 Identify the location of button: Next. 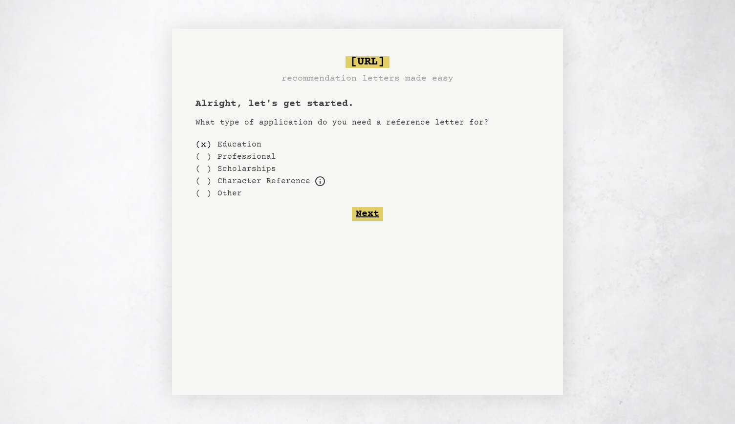
(368, 214).